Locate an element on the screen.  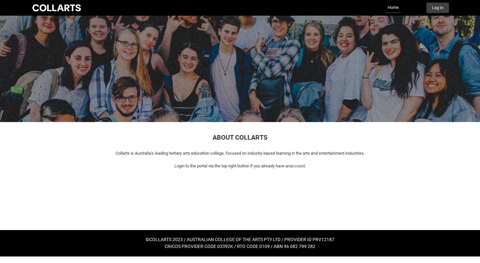
span: ABOUT COLLARTS is located at coordinates (240, 137).